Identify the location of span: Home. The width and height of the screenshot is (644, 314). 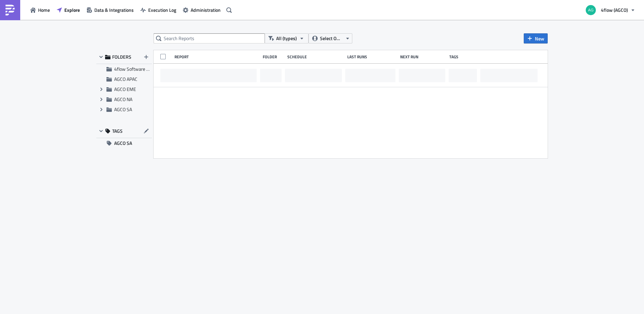
(44, 10).